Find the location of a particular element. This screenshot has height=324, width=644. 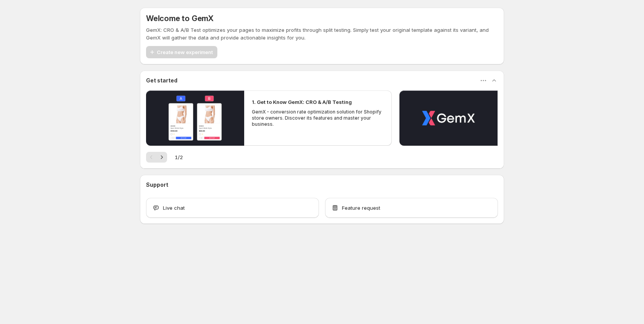

button: Next is located at coordinates (162, 157).